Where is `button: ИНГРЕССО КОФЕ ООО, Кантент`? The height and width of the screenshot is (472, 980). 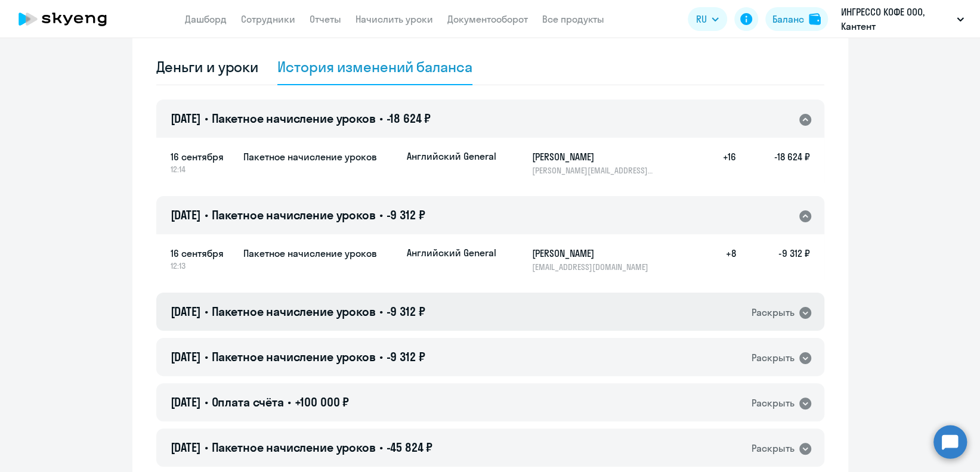
button: ИНГРЕССО КОФЕ ООО, Кантент is located at coordinates (903, 19).